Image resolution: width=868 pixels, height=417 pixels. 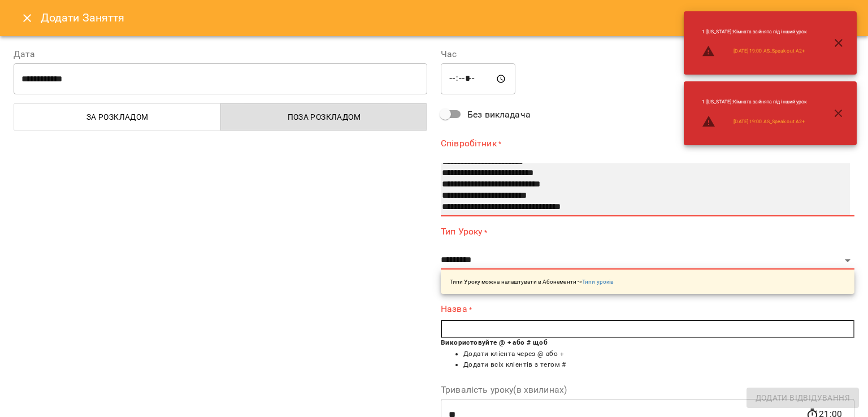 I want to click on button: Close, so click(x=27, y=18).